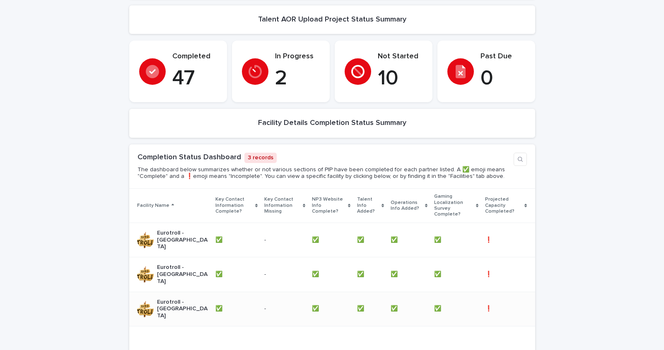 This screenshot has width=664, height=350. I want to click on p: Past Due, so click(503, 57).